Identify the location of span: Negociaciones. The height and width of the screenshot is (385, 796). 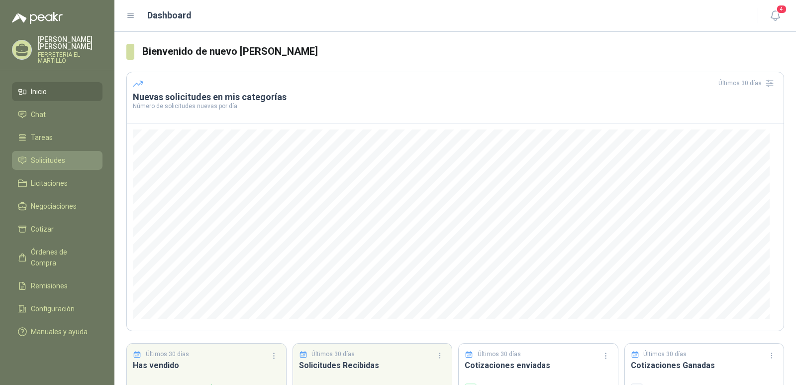
(54, 206).